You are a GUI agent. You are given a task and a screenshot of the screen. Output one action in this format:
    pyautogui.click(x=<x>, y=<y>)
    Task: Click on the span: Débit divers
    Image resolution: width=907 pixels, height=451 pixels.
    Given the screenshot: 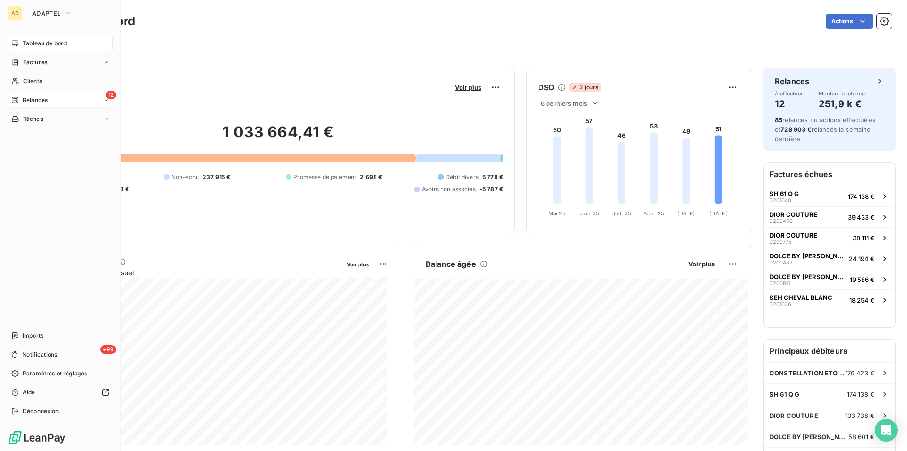 What is the action you would take?
    pyautogui.click(x=462, y=177)
    